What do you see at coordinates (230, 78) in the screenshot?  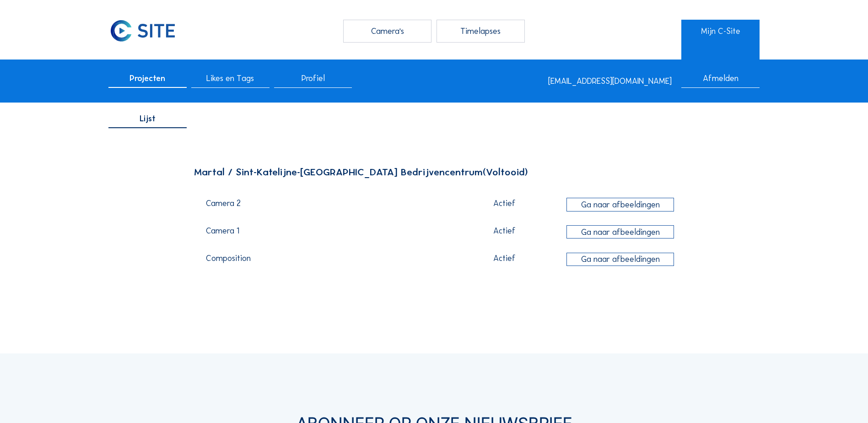 I see `span: Likes en Tags` at bounding box center [230, 78].